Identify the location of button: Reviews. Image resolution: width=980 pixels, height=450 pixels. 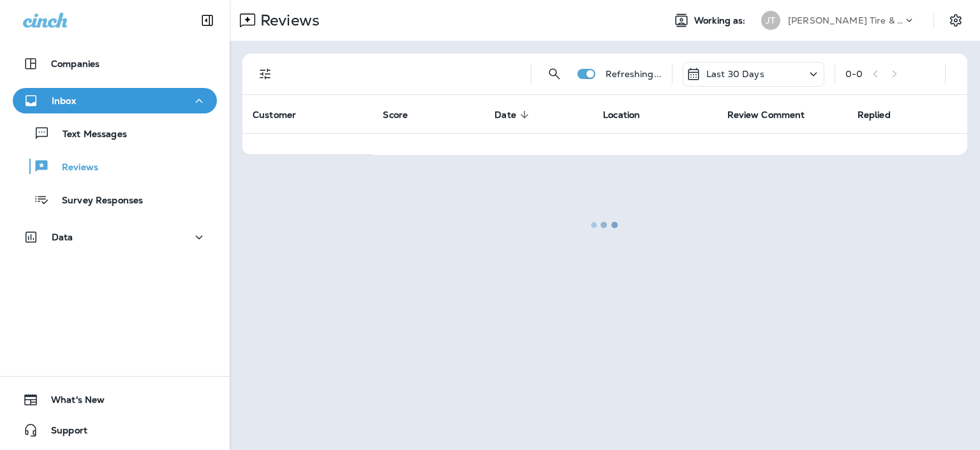
(115, 166).